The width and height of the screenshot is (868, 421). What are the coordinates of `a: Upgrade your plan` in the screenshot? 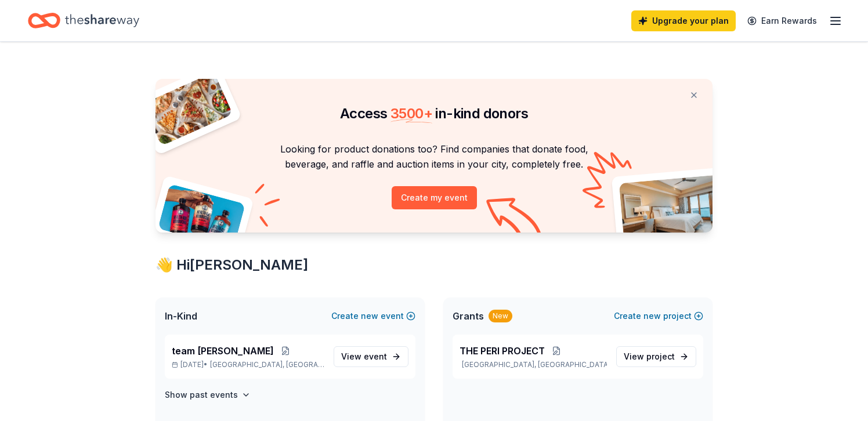 It's located at (683, 21).